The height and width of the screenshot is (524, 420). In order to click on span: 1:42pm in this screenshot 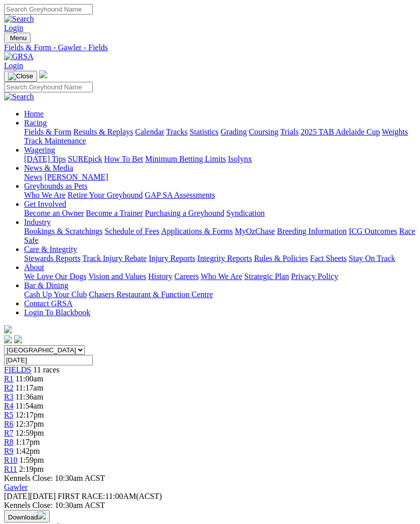, I will do `click(28, 451)`.